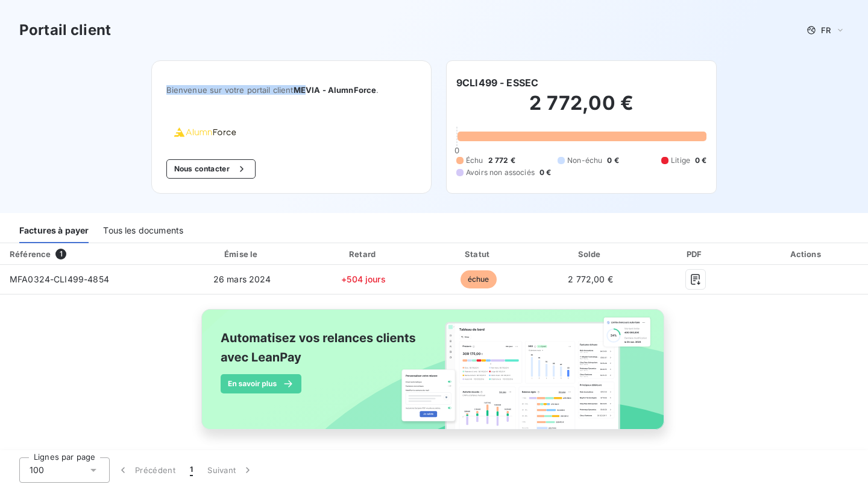 This screenshot has height=490, width=868. Describe the element at coordinates (585, 160) in the screenshot. I see `span: Non-échu` at that location.